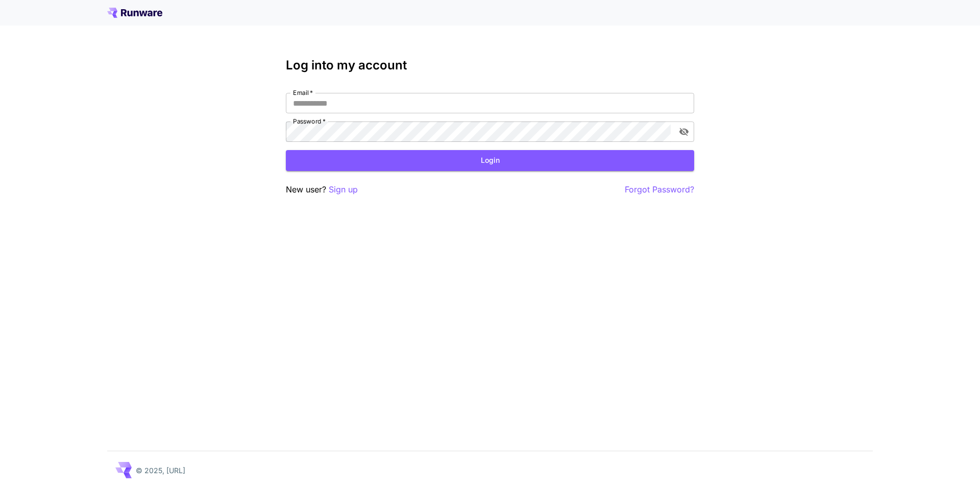 Image resolution: width=980 pixels, height=489 pixels. Describe the element at coordinates (684, 131) in the screenshot. I see `button: toggle password visibility` at that location.